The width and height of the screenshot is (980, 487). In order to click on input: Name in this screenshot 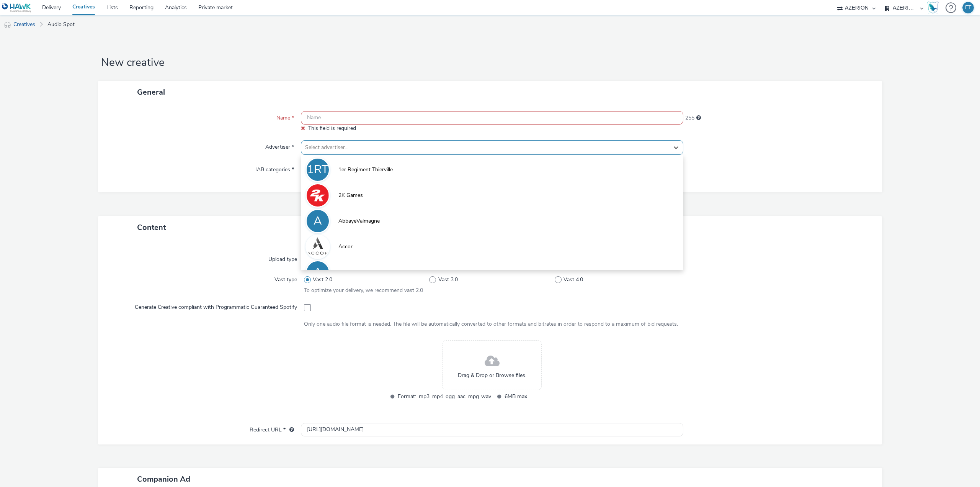, I will do `click(492, 118)`.